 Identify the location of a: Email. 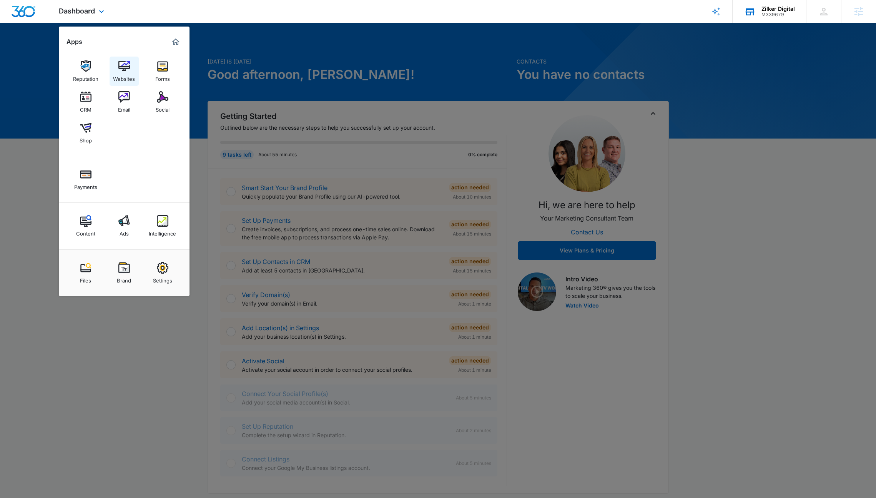
(124, 102).